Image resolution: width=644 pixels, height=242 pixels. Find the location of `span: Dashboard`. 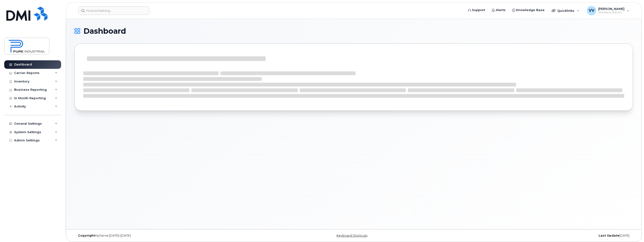

span: Dashboard is located at coordinates (105, 31).